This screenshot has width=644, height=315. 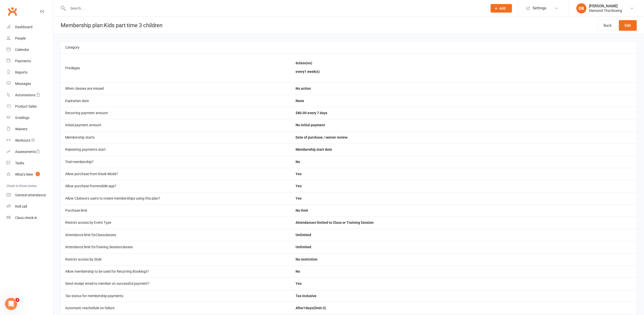 What do you see at coordinates (22, 140) in the screenshot?
I see `div: Workouts` at bounding box center [22, 140].